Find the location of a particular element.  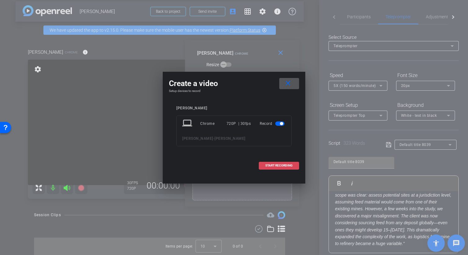

mat-icon: laptop is located at coordinates (188, 123).